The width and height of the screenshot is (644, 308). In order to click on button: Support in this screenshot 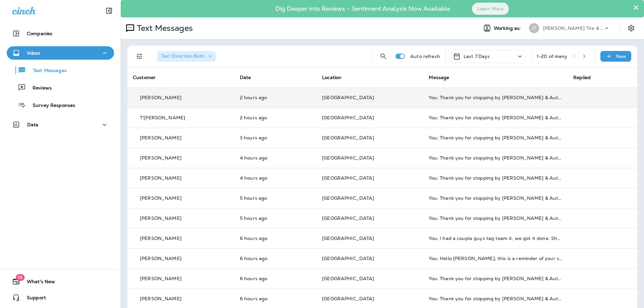, I will do `click(60, 298)`.